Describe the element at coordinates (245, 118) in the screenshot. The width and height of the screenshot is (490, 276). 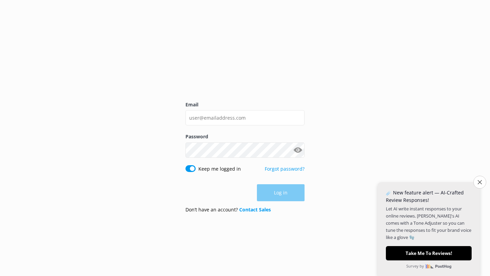
I see `input: user@emailaddress.com` at that location.